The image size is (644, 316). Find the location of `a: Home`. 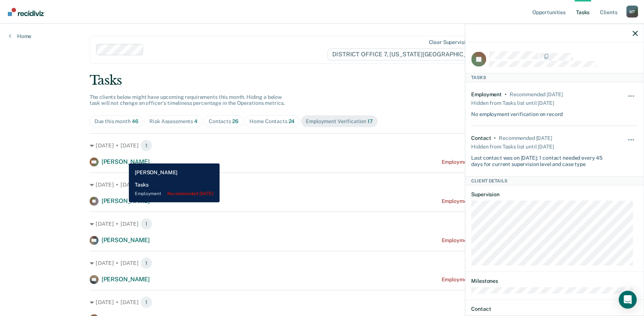

a: Home is located at coordinates (20, 36).